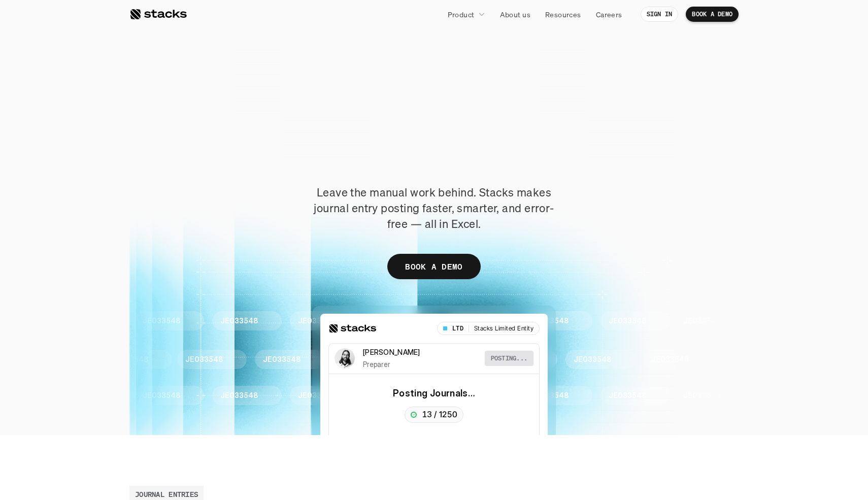  I want to click on p: Product, so click(461, 14).